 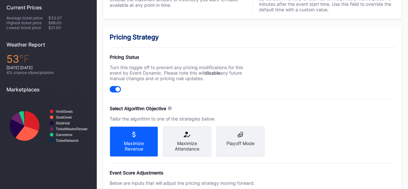 What do you see at coordinates (182, 118) in the screenshot?
I see `div: Tailor the algorithm to one of the strategies below.` at bounding box center [182, 118].